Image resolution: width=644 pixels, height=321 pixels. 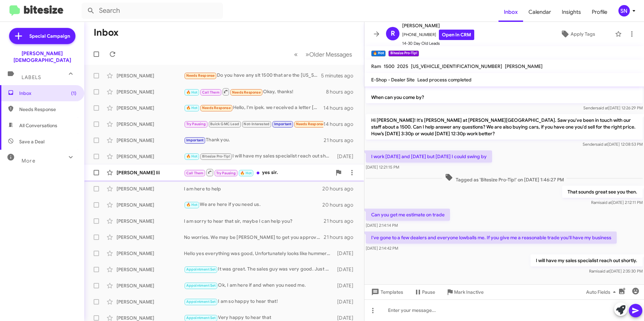 What do you see at coordinates (256, 124) in the screenshot?
I see `span: Not-Interested` at bounding box center [256, 124].